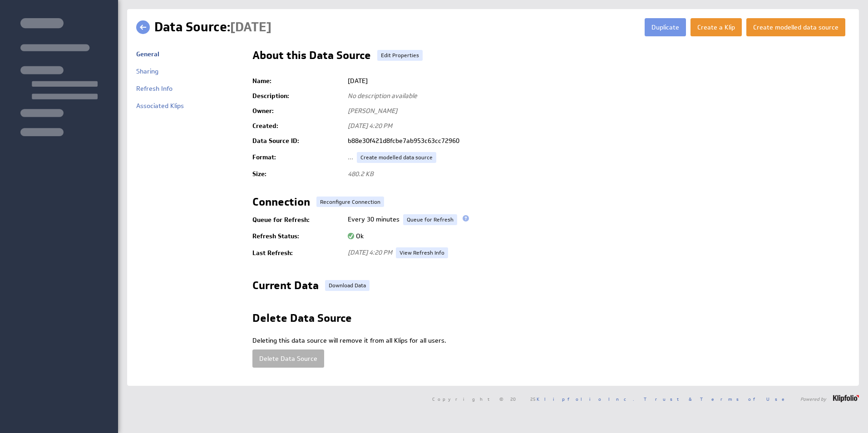 The image size is (868, 433). What do you see at coordinates (430, 220) in the screenshot?
I see `a: Queue for Refresh` at bounding box center [430, 220].